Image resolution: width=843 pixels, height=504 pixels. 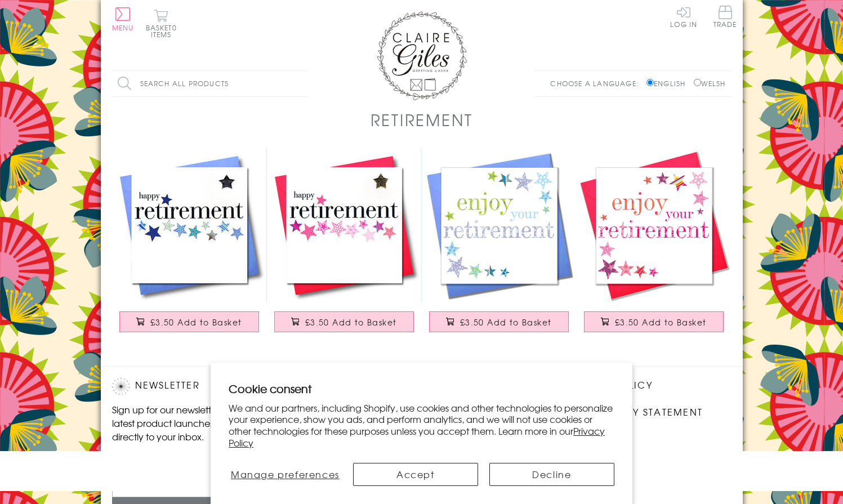 What do you see at coordinates (211, 83) in the screenshot?
I see `input: Search all products` at bounding box center [211, 83].